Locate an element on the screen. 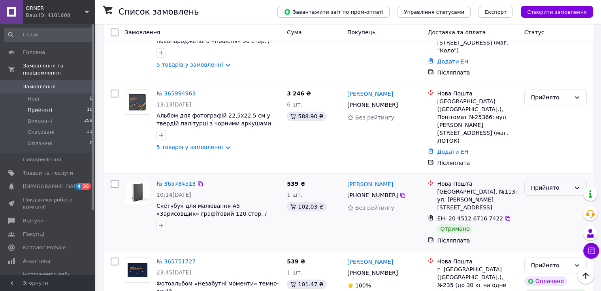  span: 259 is located at coordinates (88, 121).